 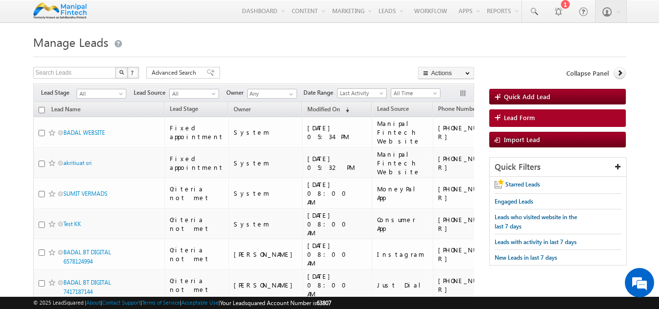 What do you see at coordinates (323, 109) in the screenshot?
I see `span: Modified On` at bounding box center [323, 109].